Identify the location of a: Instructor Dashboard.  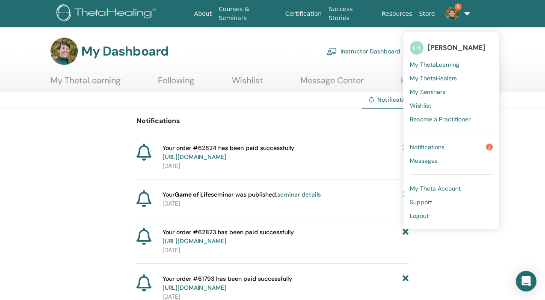
(364, 51).